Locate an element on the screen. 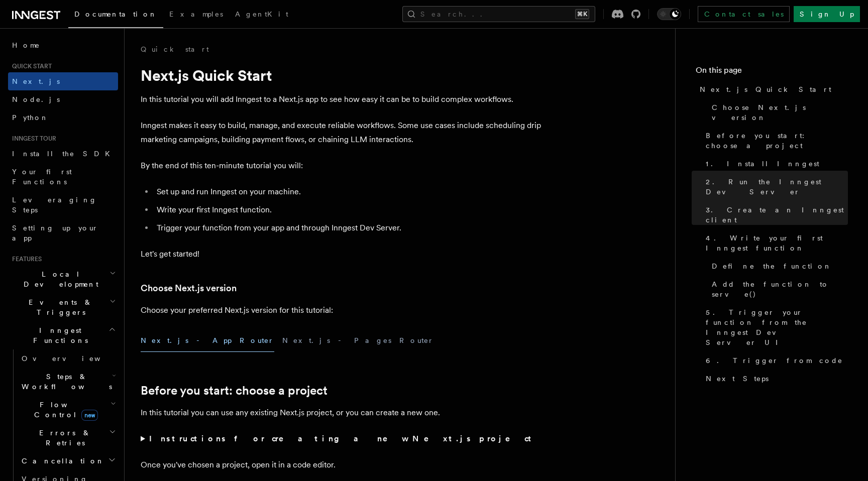 This screenshot has height=481, width=868. span: Home is located at coordinates (26, 45).